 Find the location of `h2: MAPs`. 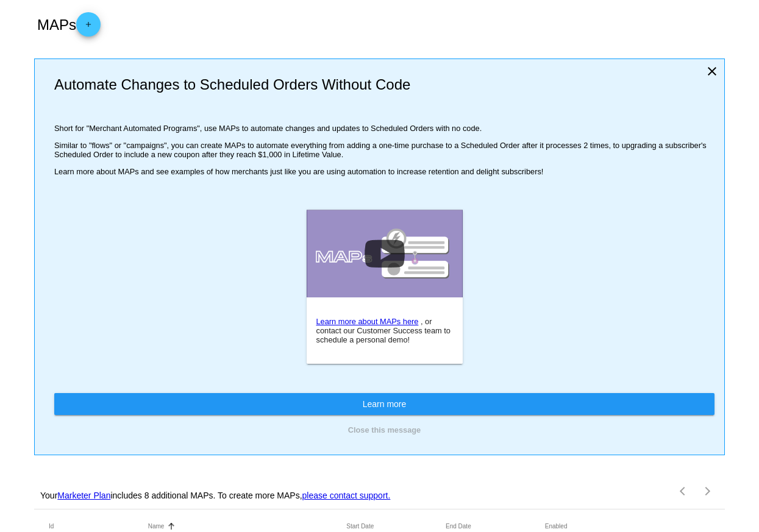

h2: MAPs is located at coordinates (69, 24).